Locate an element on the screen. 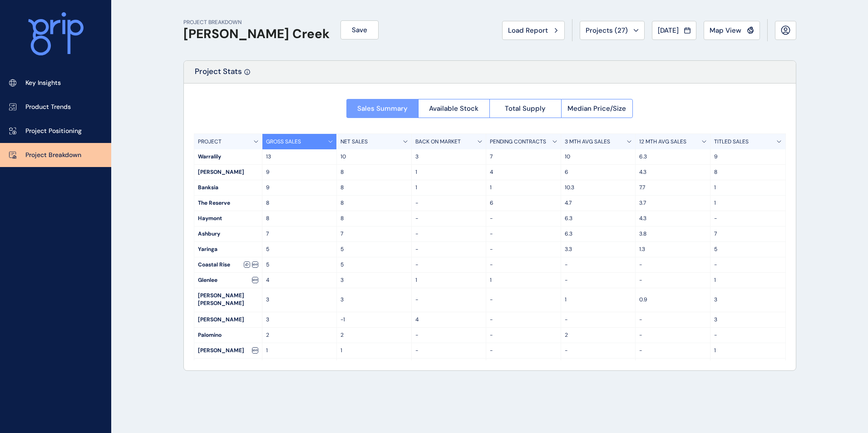 This screenshot has width=868, height=433. span: Load Report is located at coordinates (528, 30).